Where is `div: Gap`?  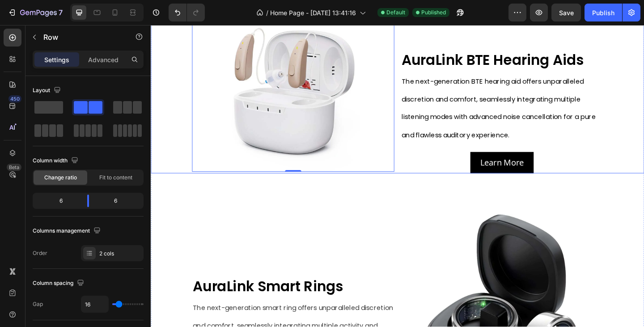
div: Gap is located at coordinates (38, 305).